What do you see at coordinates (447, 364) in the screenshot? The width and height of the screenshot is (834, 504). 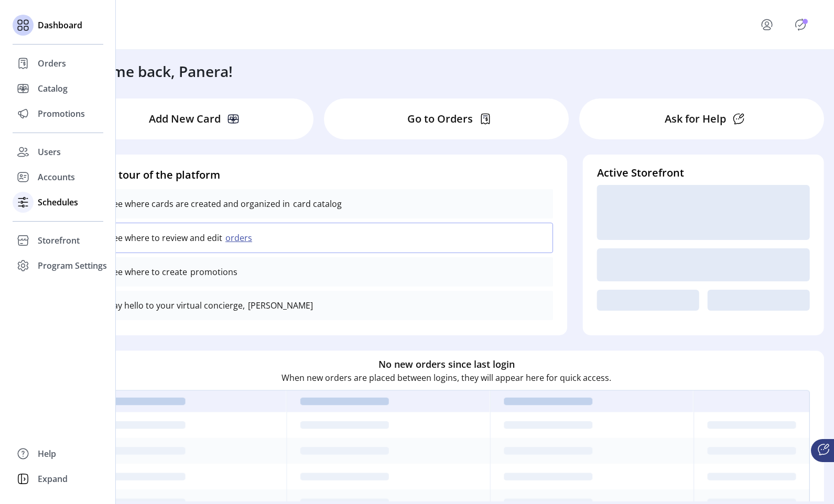 I see `h6: No new orders since last login` at bounding box center [447, 364].